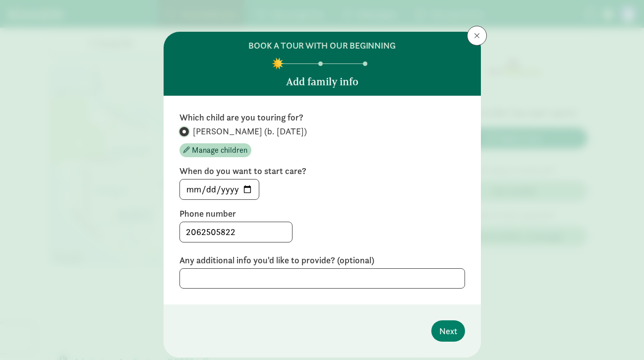 The height and width of the screenshot is (360, 644). Describe the element at coordinates (220, 150) in the screenshot. I see `span: Manage children` at that location.